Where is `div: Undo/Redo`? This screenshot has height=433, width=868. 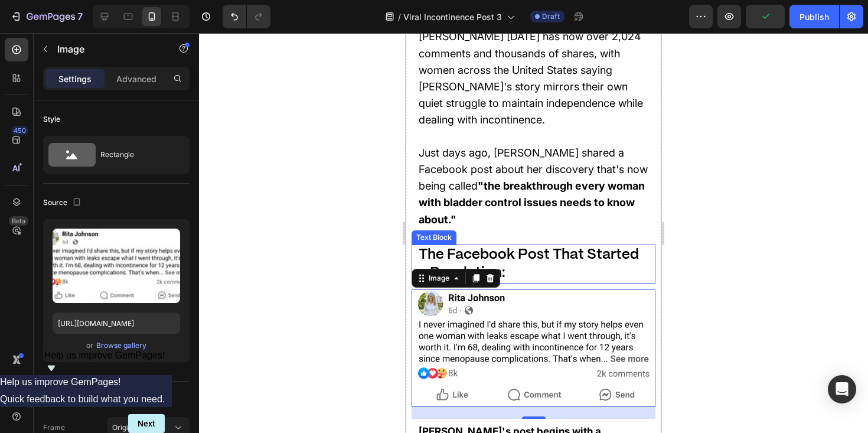
div: Undo/Redo is located at coordinates (246, 17).